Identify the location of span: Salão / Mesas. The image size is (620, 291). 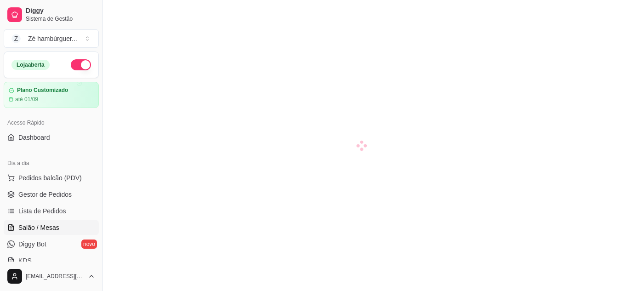
(39, 228).